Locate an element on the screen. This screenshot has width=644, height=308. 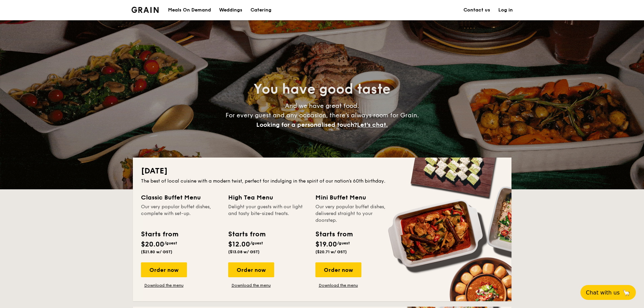
span: You have good taste is located at coordinates (322, 89).